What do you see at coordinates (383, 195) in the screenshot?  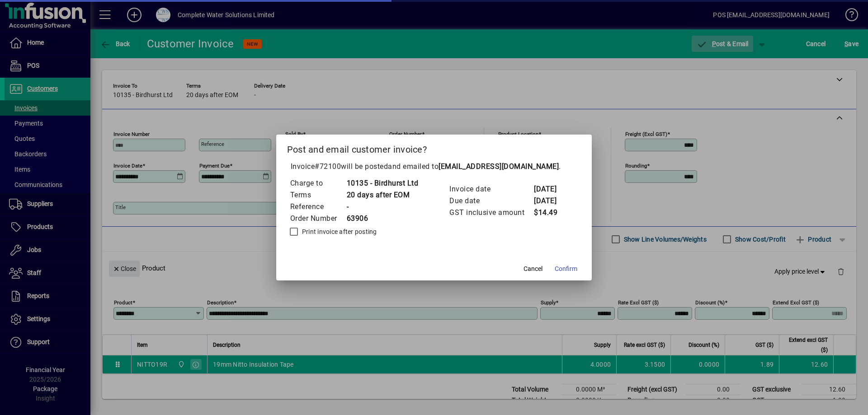 I see `td: 20 days after EOM` at bounding box center [383, 195].